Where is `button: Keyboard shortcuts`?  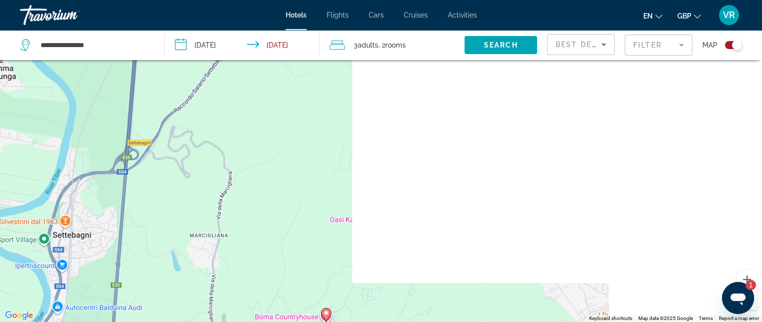 button: Keyboard shortcuts is located at coordinates (611, 319).